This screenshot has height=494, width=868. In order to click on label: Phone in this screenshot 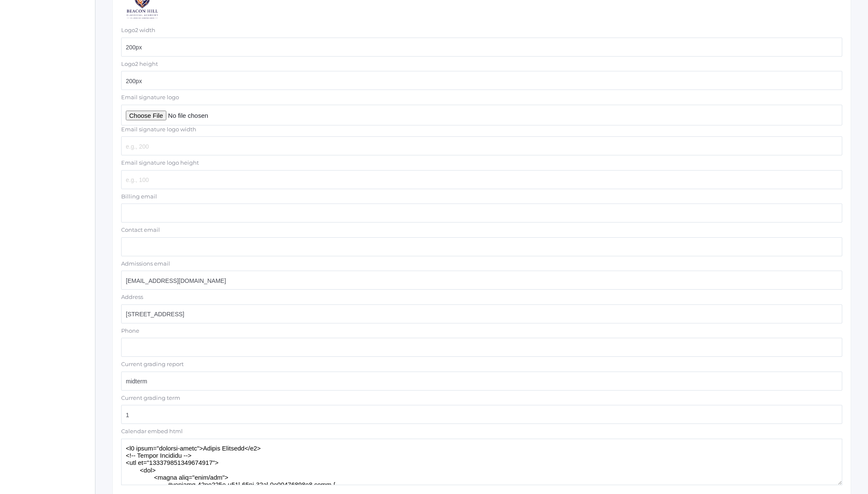, I will do `click(482, 331)`.